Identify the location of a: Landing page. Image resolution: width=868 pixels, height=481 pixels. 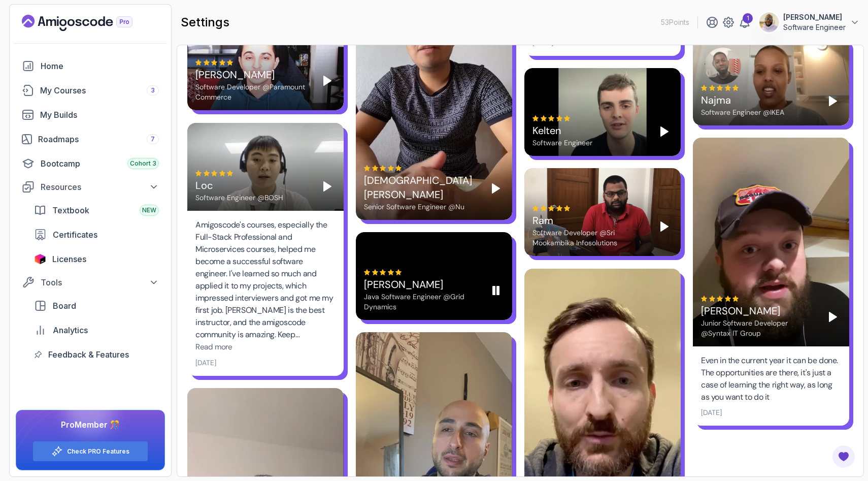
(89, 23).